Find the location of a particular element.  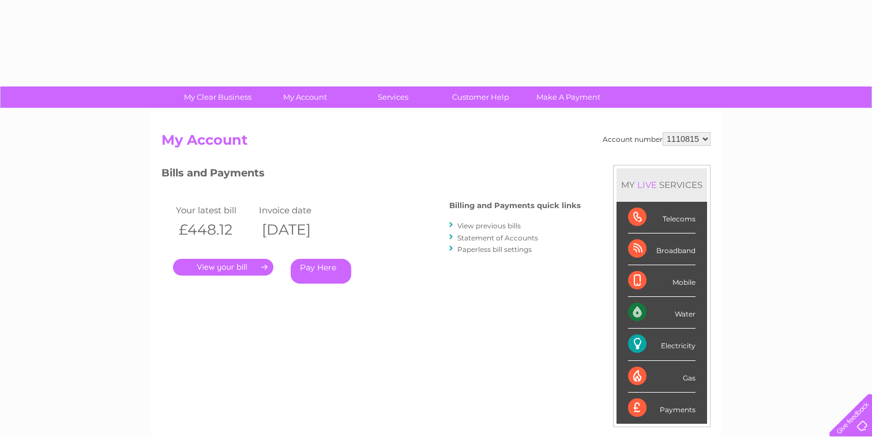

th: £448.12 is located at coordinates (214, 229).